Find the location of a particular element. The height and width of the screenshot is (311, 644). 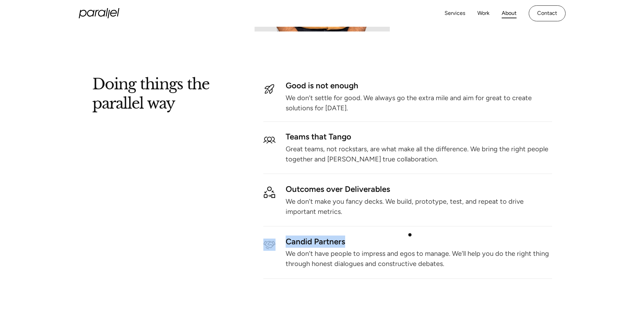

p: We don’t settle for good. We always go the extra mile and aim for great to create solutions for [... is located at coordinates (418, 103).